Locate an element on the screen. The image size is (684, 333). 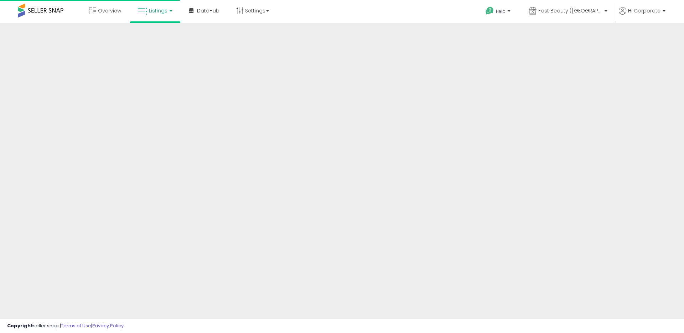
span: Listings is located at coordinates (158, 11).